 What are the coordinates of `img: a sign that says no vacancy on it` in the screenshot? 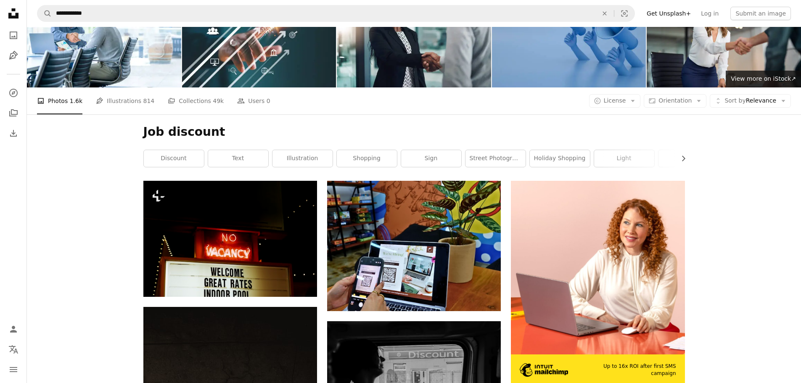 It's located at (230, 238).